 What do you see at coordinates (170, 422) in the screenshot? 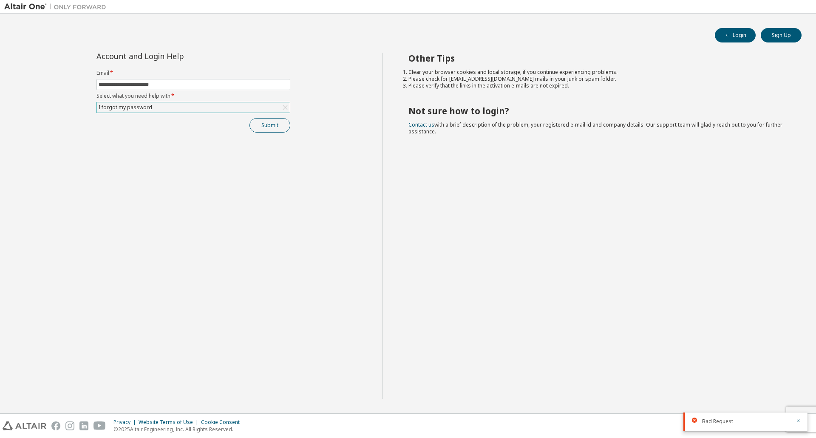
I see `div: Website Terms of Use` at bounding box center [170, 422].